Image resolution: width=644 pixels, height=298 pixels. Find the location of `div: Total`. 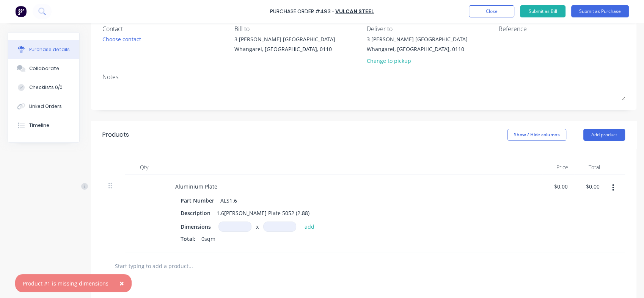

div: Total is located at coordinates (590, 167).